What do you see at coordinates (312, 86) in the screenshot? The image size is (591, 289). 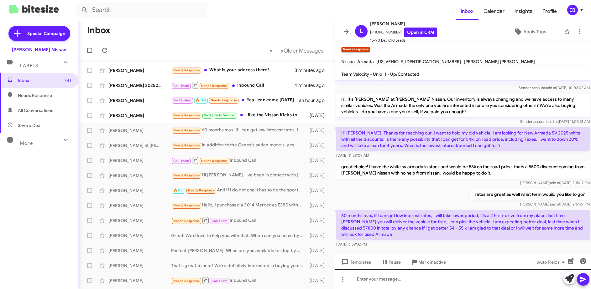 I see `div: 4 minutes ago` at bounding box center [312, 86].